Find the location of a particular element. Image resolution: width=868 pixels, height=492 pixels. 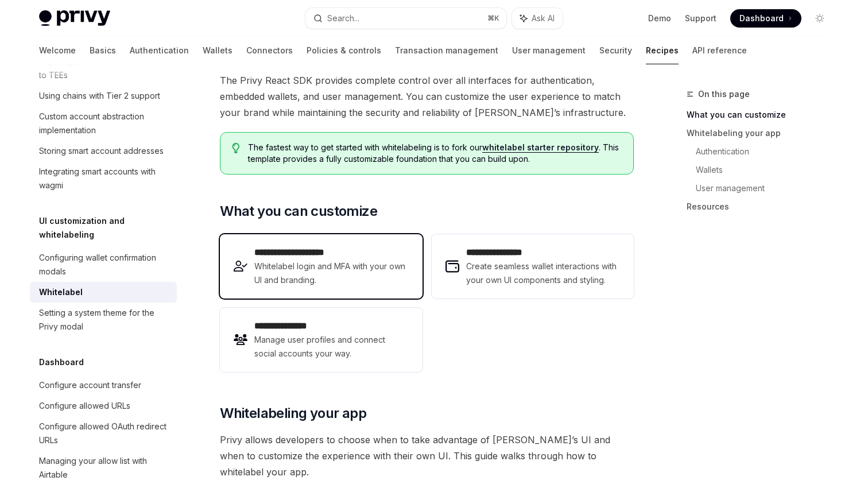

a: Support is located at coordinates (700, 18).